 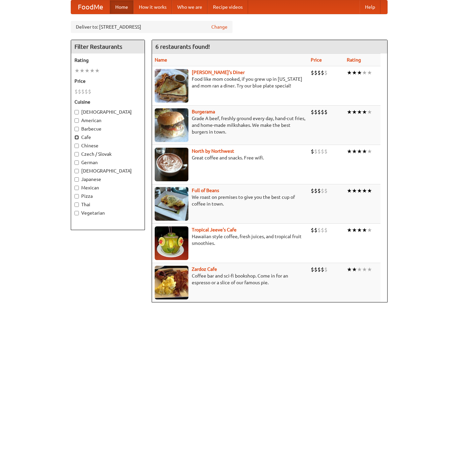 What do you see at coordinates (172, 165) in the screenshot?
I see `img: north.jpg` at bounding box center [172, 165].